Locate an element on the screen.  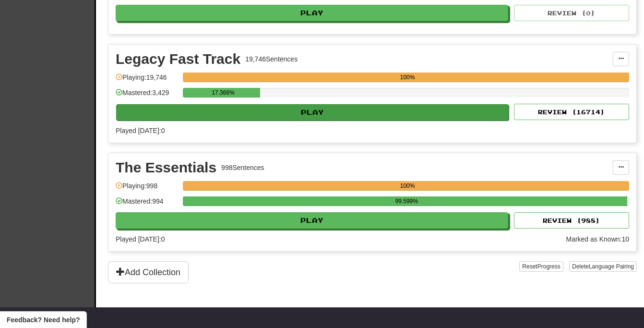
div: 998 Sentences is located at coordinates (243, 168).